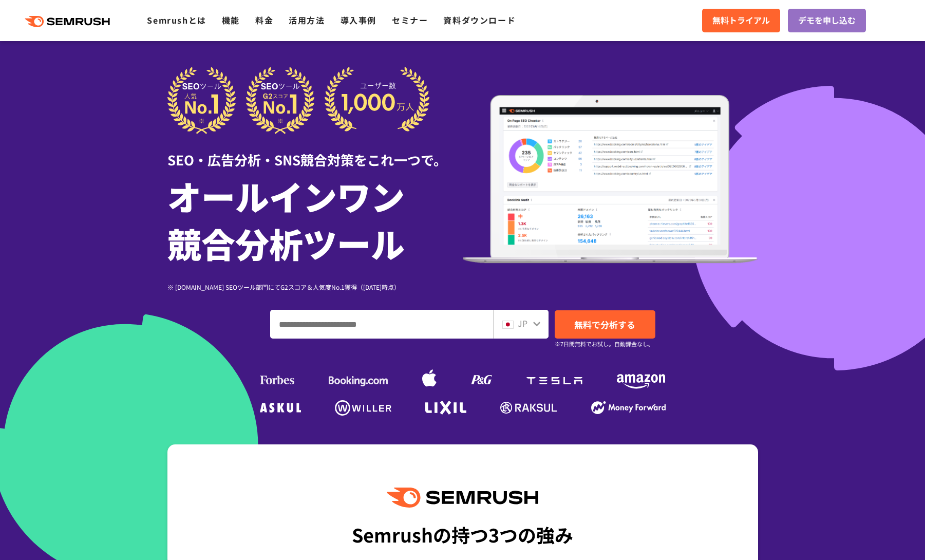  I want to click on a: 導入事例, so click(358, 20).